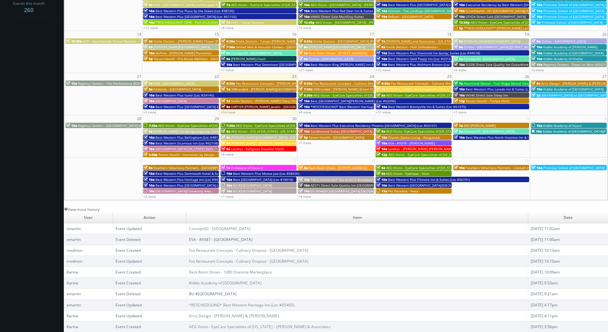 The height and width of the screenshot is (332, 608). I want to click on span: 3p, so click(458, 28).